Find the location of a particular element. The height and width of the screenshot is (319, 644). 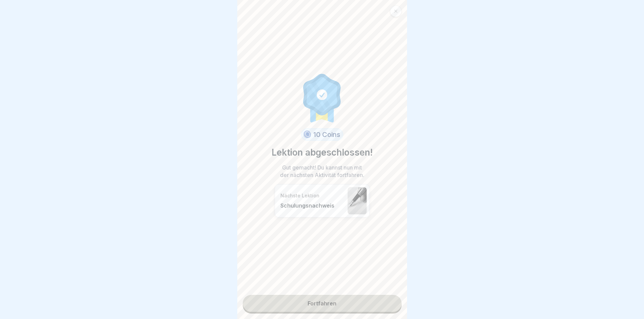

img: coin.svg is located at coordinates (307, 134).